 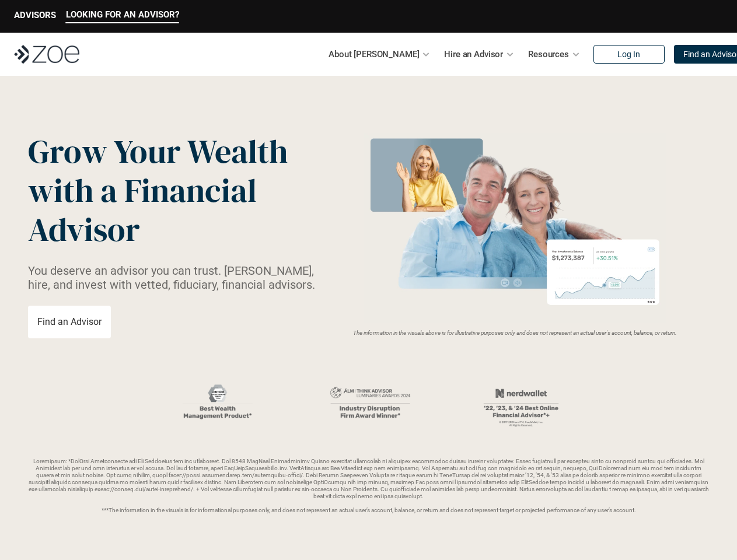 What do you see at coordinates (123, 15) in the screenshot?
I see `p: LOOKING FOR AN ADVISOR?` at bounding box center [123, 15].